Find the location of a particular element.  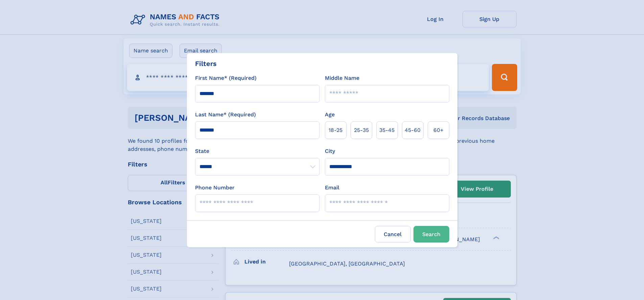

label: Cancel is located at coordinates (393, 234).